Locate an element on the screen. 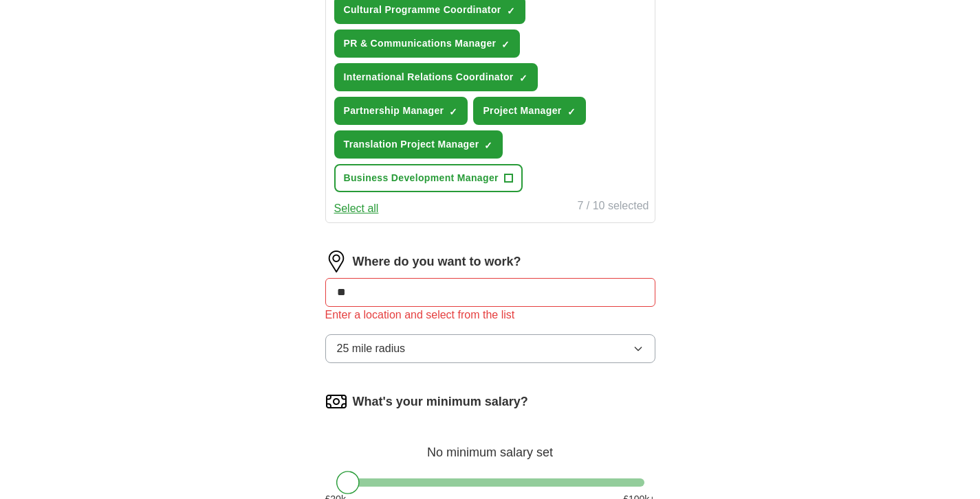  label: What's your minimum salary? is located at coordinates (440, 402).